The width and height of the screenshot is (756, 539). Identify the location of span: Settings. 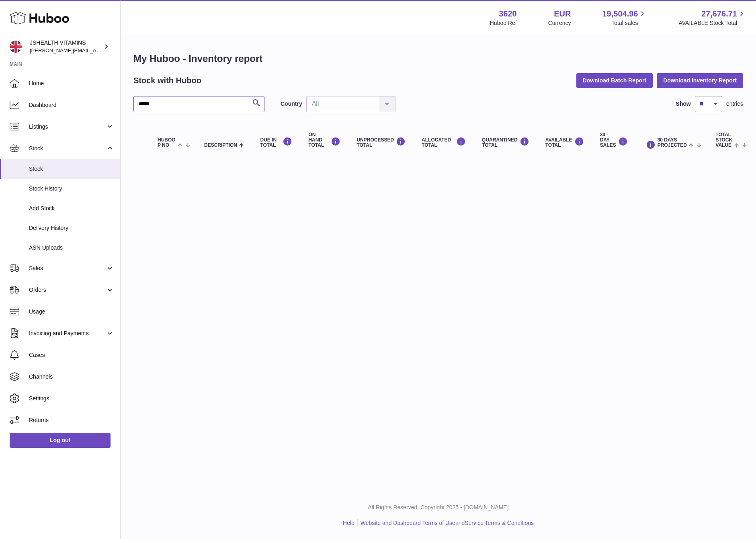
(71, 398).